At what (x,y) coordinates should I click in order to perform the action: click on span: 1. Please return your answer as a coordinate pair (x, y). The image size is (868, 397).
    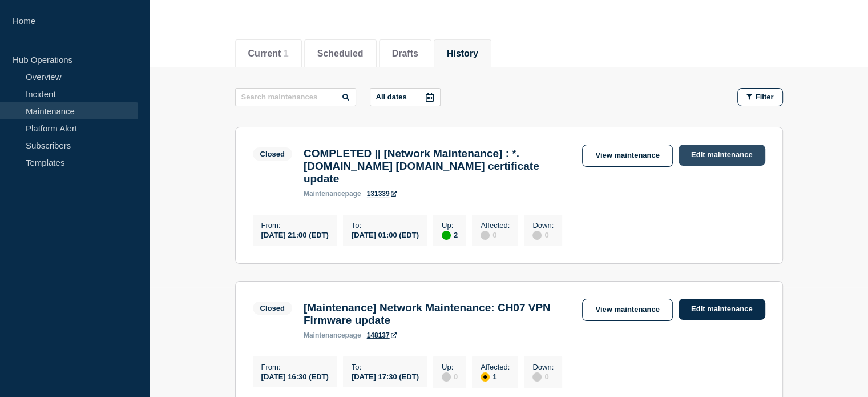
    Looking at the image, I should click on (286, 53).